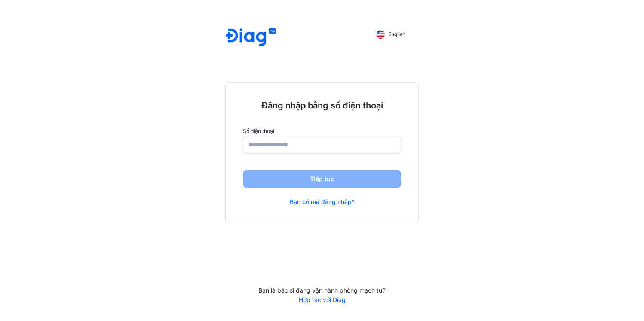 This screenshot has height=321, width=644. Describe the element at coordinates (322, 105) in the screenshot. I see `div: Đăng nhập bằng số điện thoại` at that location.